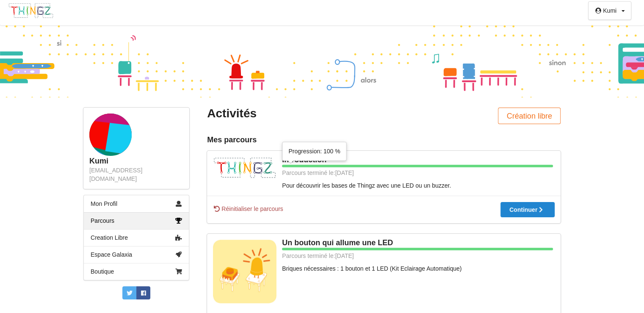 This screenshot has width=644, height=313. I want to click on div: Introduction, so click(384, 160).